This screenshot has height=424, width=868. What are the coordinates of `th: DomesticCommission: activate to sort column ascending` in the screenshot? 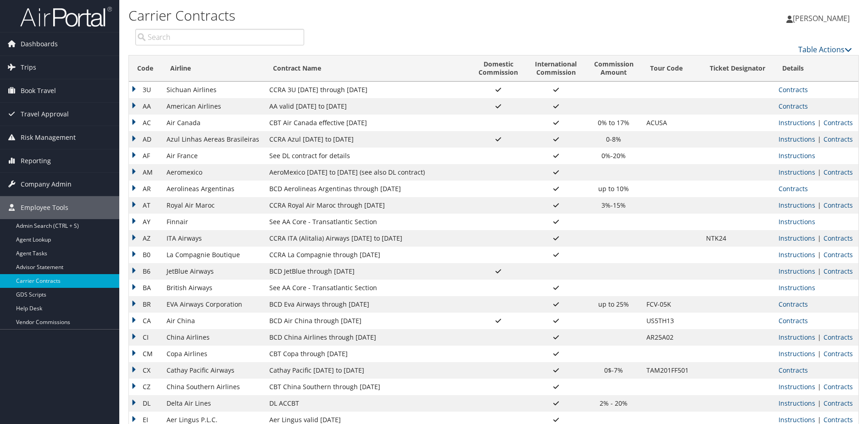 It's located at (498, 68).